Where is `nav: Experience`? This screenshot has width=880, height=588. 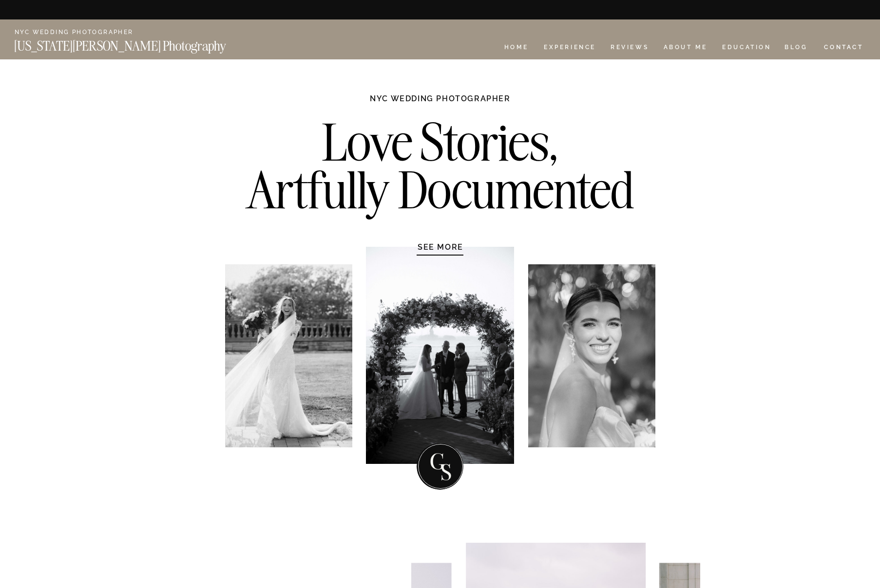 nav: Experience is located at coordinates (569, 48).